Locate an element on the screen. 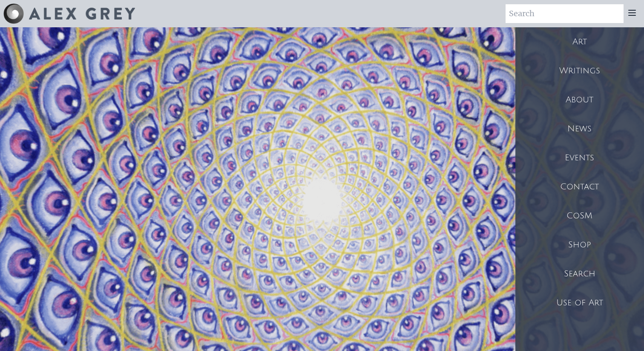  div: About is located at coordinates (580, 100).